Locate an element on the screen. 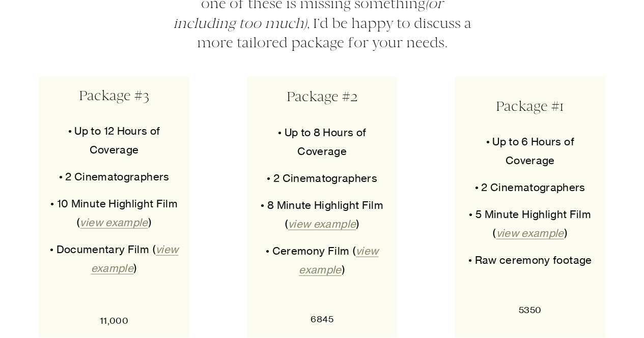 The image size is (644, 338). p: • 5 Minute Highlight Film ( ) is located at coordinates (530, 224).